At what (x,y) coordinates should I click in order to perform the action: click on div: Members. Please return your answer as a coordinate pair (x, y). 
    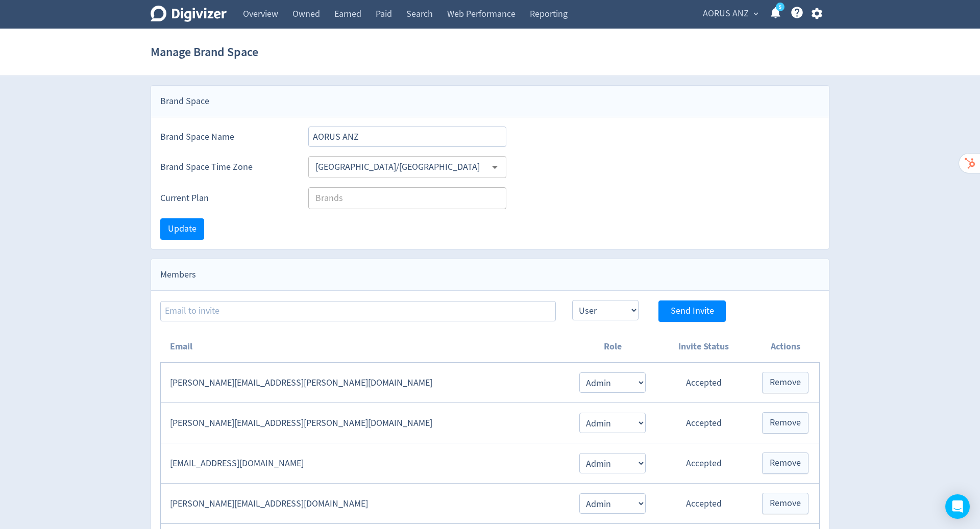
    Looking at the image, I should click on (490, 275).